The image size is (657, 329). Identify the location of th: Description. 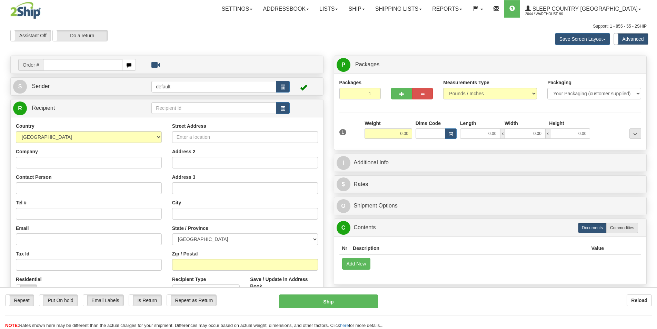
(469, 248).